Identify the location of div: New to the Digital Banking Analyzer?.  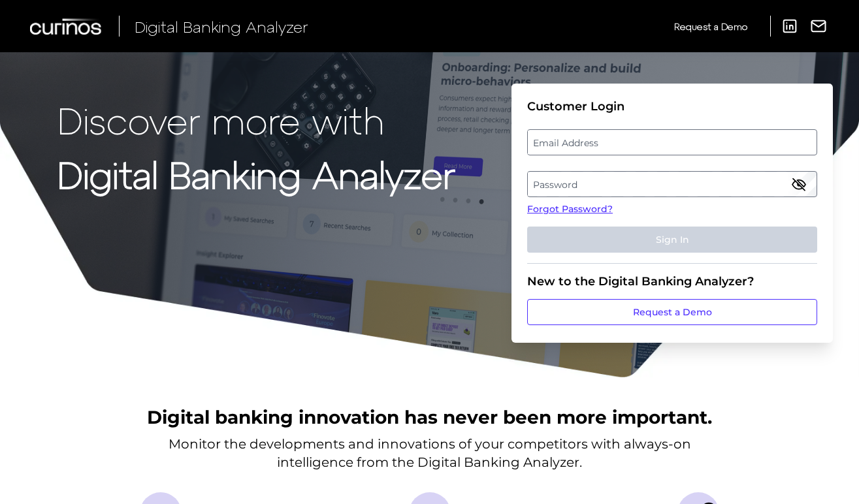
(672, 282).